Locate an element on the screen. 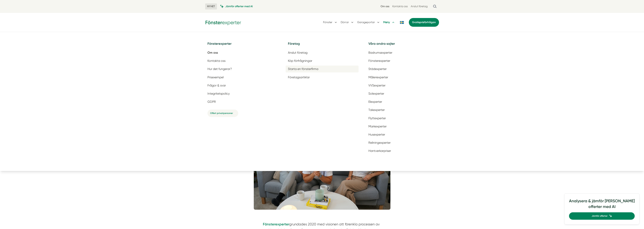 The image size is (644, 229). a: Prisexempel is located at coordinates (242, 77).